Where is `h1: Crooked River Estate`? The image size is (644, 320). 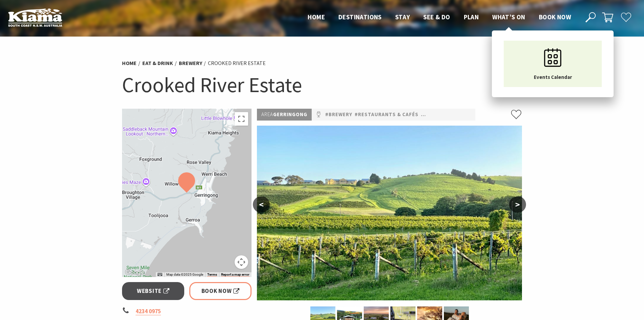
h1: Crooked River Estate is located at coordinates (322, 85).